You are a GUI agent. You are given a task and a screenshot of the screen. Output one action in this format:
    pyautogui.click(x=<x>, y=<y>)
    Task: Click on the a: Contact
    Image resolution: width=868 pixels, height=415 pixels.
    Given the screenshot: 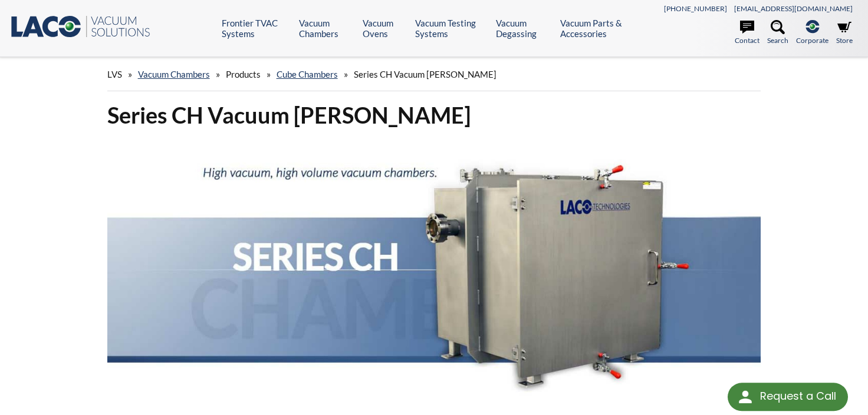 What is the action you would take?
    pyautogui.click(x=747, y=33)
    